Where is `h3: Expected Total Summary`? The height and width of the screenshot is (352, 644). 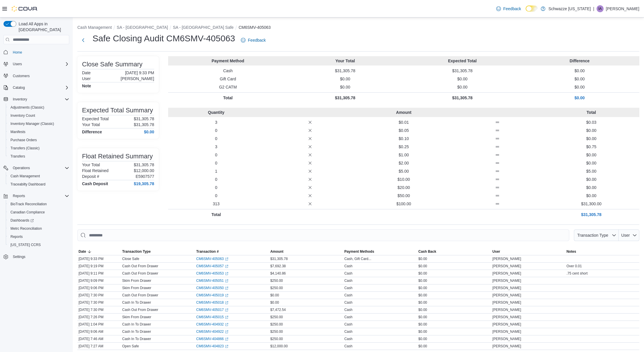 h3: Expected Total Summary is located at coordinates (118, 110).